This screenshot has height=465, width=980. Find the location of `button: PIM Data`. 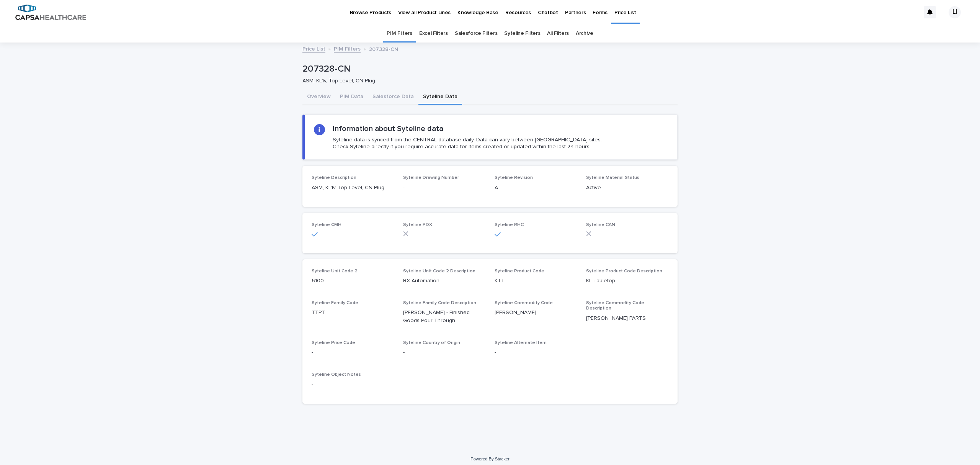

button: PIM Data is located at coordinates (351, 97).